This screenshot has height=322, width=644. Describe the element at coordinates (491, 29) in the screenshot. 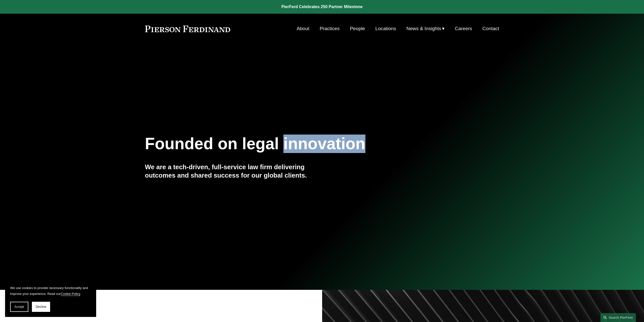

I see `a: Contact` at that location.